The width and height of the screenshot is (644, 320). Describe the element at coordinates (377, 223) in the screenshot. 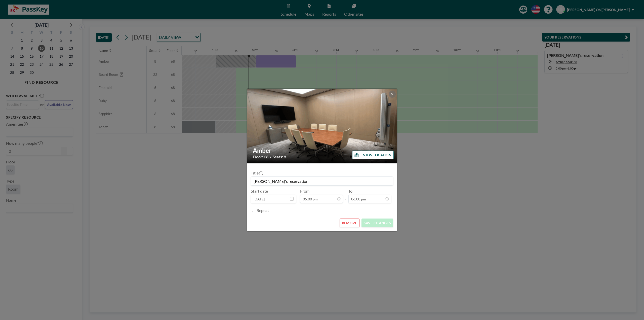

I see `button: SAVE CHANGES` at that location.